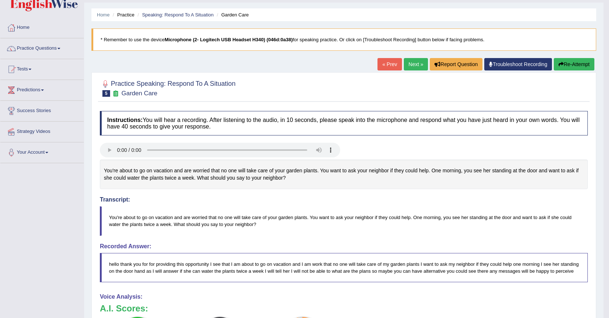  Describe the element at coordinates (42, 110) in the screenshot. I see `a: Success Stories` at that location.